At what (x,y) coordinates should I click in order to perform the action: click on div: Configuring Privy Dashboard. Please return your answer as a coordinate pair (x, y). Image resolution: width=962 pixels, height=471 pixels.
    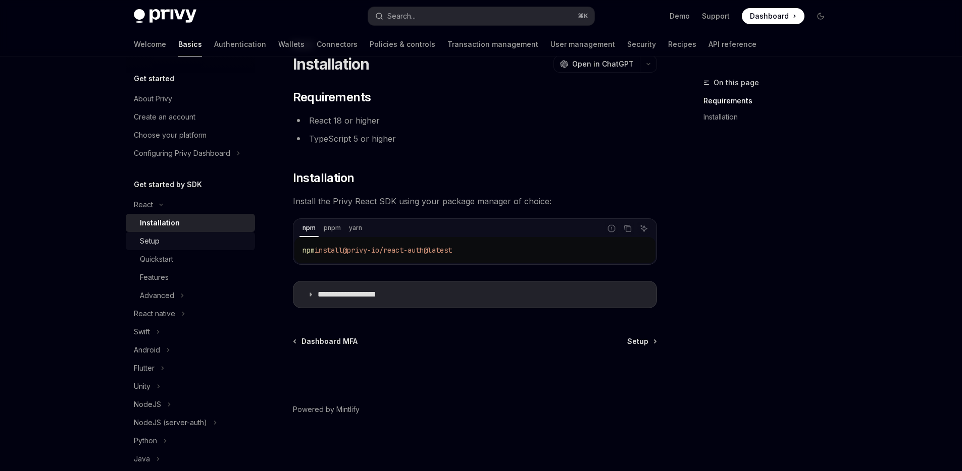
    Looking at the image, I should click on (182, 153).